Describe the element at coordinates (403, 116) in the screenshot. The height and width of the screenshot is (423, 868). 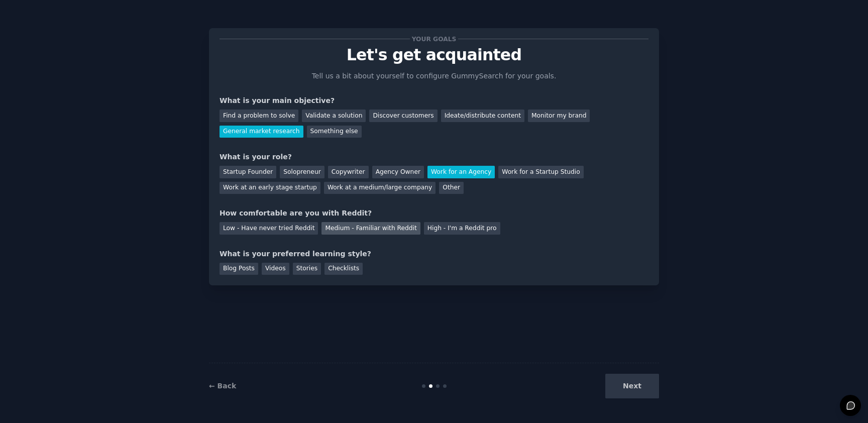
I see `div: Discover customers` at that location.